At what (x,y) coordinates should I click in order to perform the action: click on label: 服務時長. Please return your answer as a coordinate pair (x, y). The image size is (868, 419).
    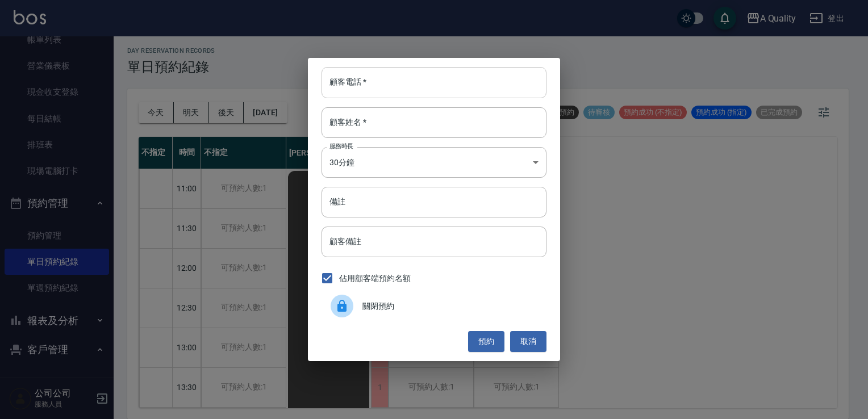
    Looking at the image, I should click on (341, 146).